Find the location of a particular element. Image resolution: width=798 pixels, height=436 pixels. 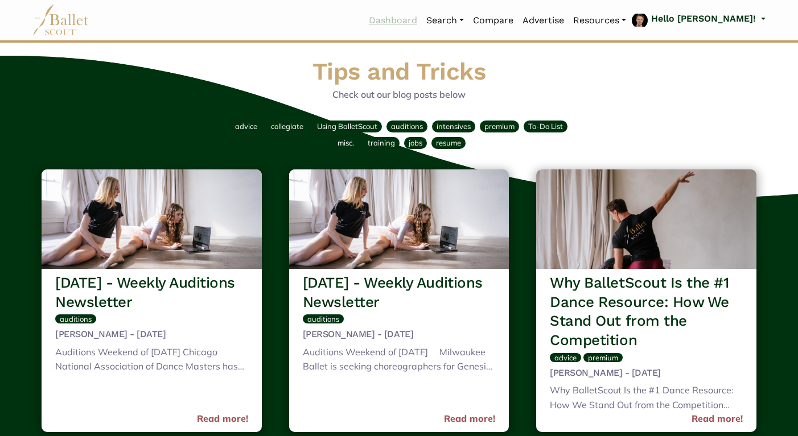

p: Check out our blog posts below is located at coordinates (399, 95).